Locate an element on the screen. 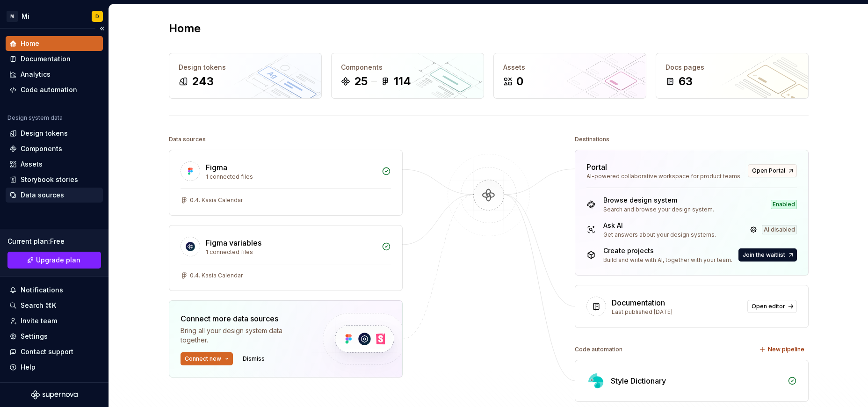 The height and width of the screenshot is (407, 868). div: Design system data is located at coordinates (35, 118).